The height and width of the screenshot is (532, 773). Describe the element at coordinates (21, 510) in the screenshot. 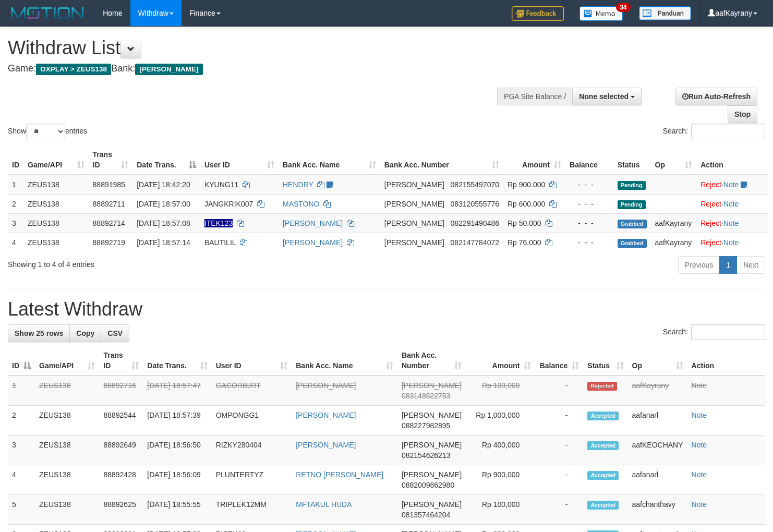

I see `td: 5` at that location.